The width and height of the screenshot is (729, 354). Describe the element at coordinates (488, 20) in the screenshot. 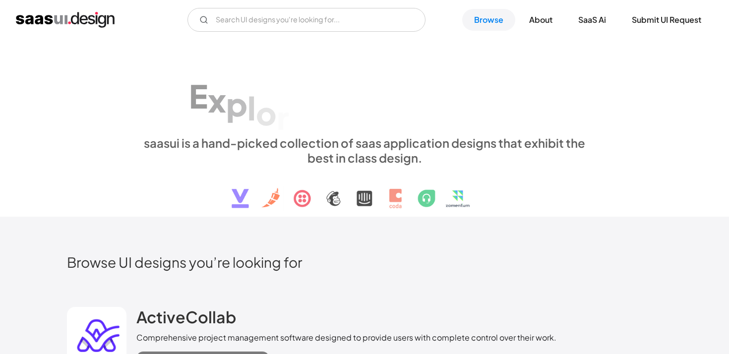

I see `a: Browse` at that location.